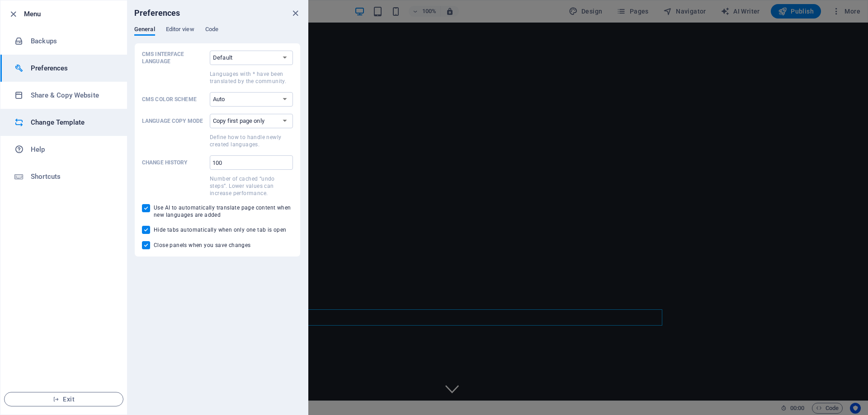 The height and width of the screenshot is (415, 868). Describe the element at coordinates (73, 149) in the screenshot. I see `h6: Help` at that location.